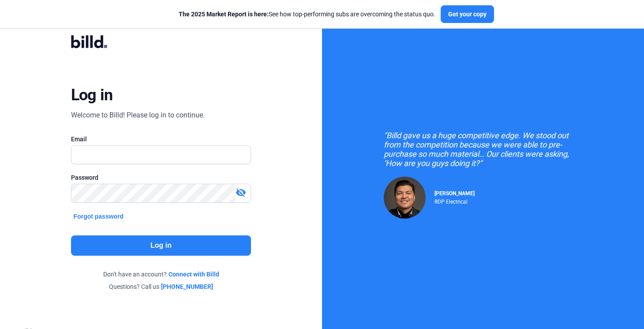 The height and width of the screenshot is (329, 644). Describe the element at coordinates (224, 14) in the screenshot. I see `span: The 2025 Market Report is here:` at that location.